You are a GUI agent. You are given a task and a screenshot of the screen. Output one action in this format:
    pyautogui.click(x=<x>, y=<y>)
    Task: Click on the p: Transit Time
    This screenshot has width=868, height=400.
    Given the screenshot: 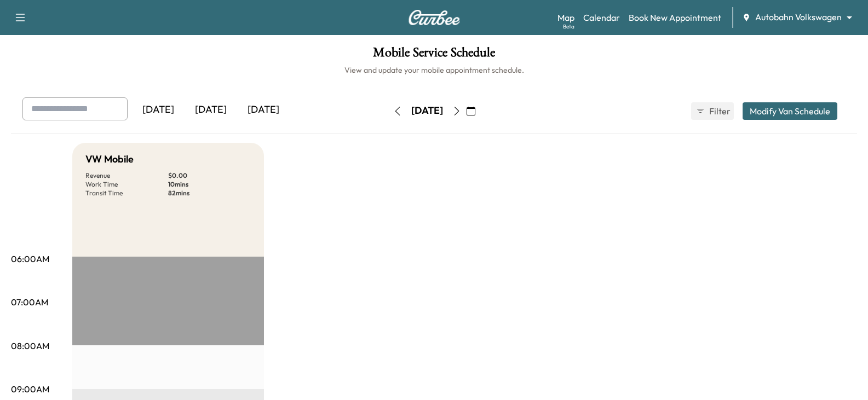 What is the action you would take?
    pyautogui.click(x=126, y=193)
    